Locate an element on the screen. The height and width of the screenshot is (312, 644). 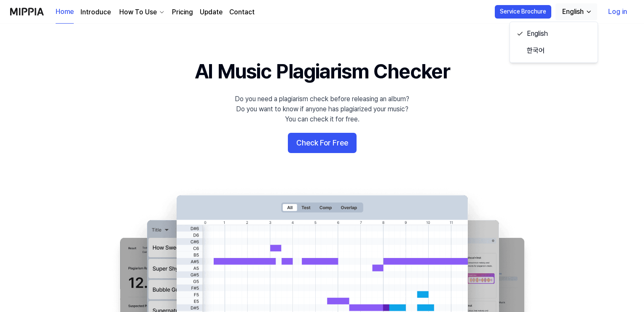
div: English is located at coordinates (573, 12).